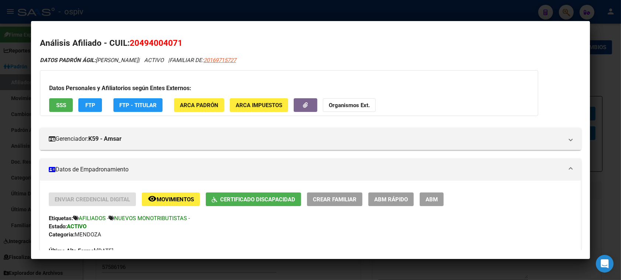 This screenshot has height=280, width=621. Describe the element at coordinates (310, 170) in the screenshot. I see `mat-expansion-panel-header: Datos de Empadronamiento` at that location.